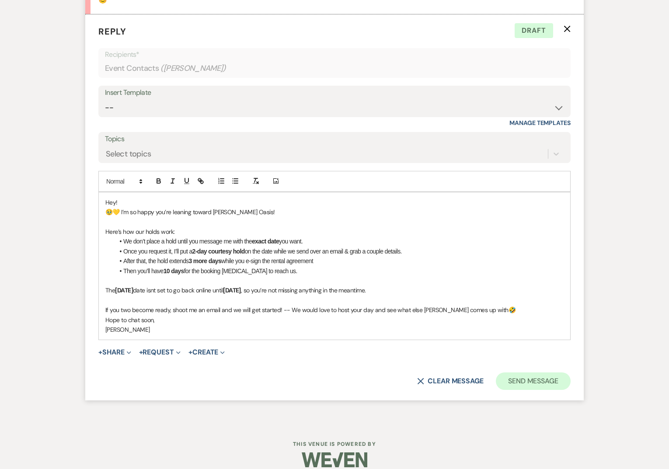 The image size is (669, 469). I want to click on span: Draft, so click(534, 31).